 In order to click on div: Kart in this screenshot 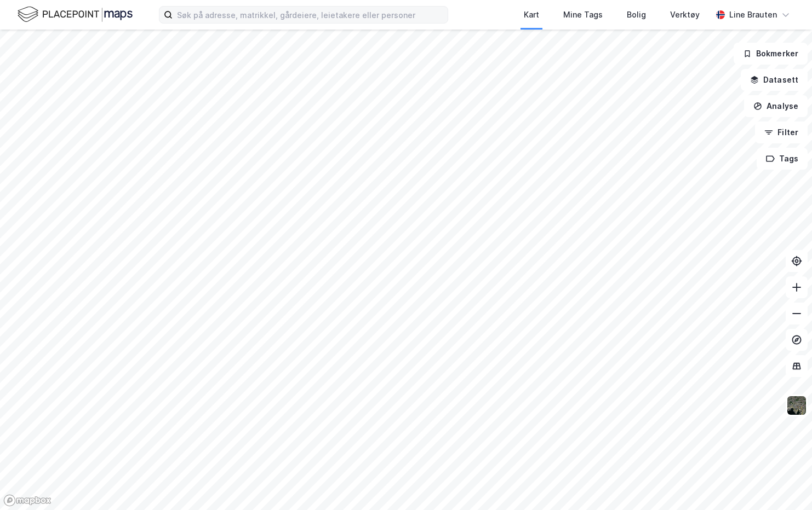, I will do `click(531, 14)`.